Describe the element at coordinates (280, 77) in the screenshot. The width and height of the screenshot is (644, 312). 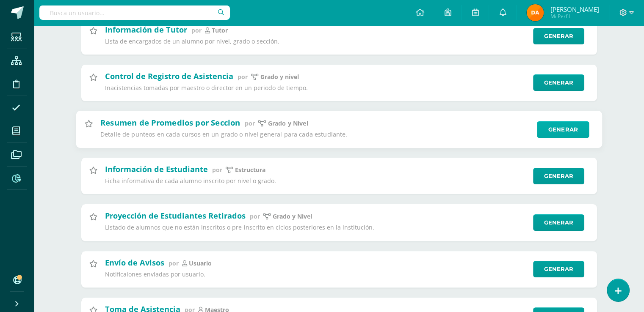
I see `p: grado y nivel` at that location.